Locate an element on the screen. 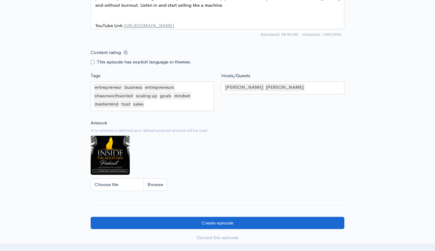  label: Hosts/Guests is located at coordinates (236, 76).